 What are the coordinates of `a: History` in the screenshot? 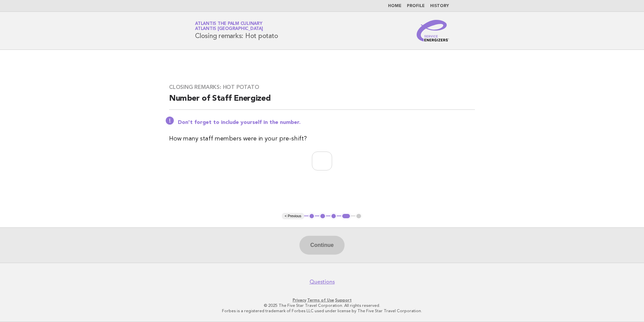 It's located at (439, 6).